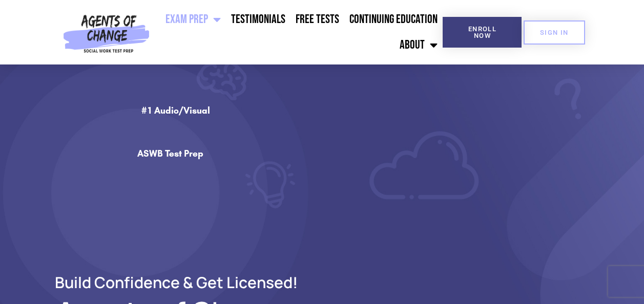 This screenshot has width=644, height=304. I want to click on span: Enroll Now, so click(482, 32).